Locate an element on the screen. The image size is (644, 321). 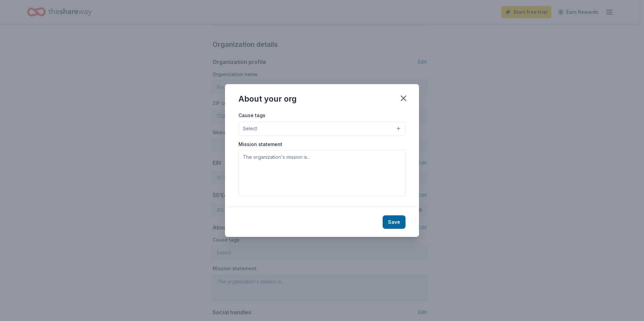
button: Select is located at coordinates (322, 128).